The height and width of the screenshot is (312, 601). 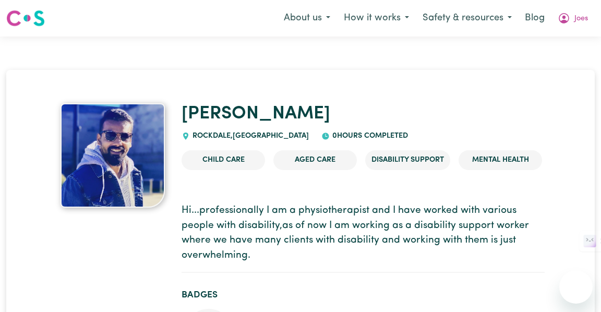 I want to click on h2: Badges, so click(x=363, y=295).